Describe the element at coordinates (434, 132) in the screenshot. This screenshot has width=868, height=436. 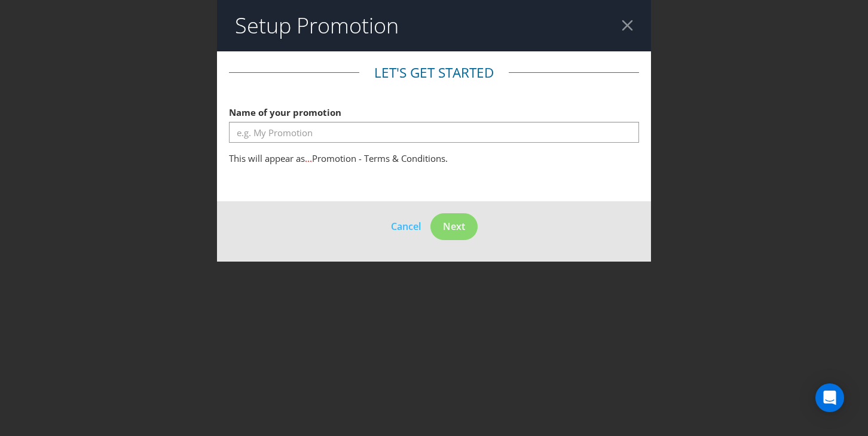
I see `input: e.g. My Promotion` at that location.